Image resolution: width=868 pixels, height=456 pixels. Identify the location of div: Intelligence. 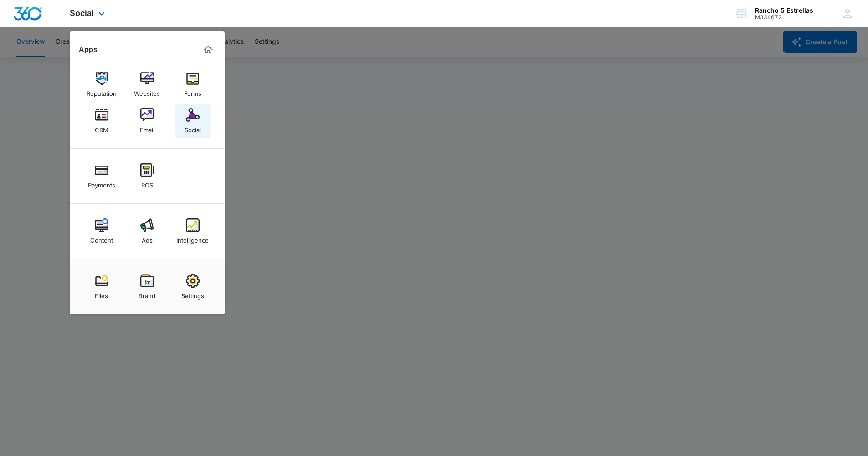
(192, 238).